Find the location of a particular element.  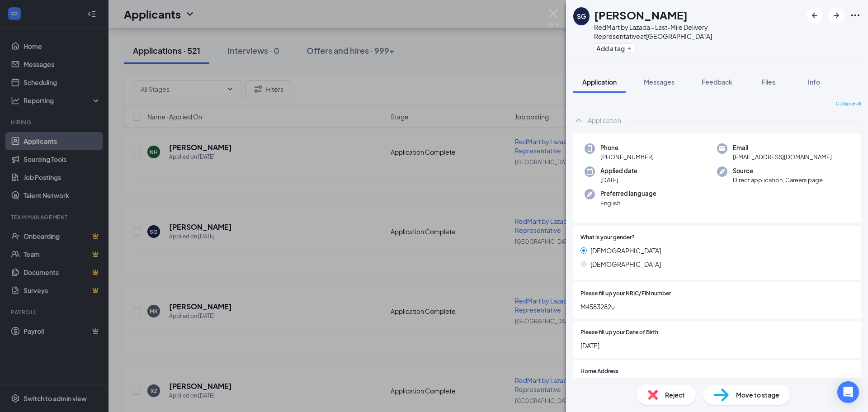

button: PlusAdd a tag is located at coordinates (614, 48).